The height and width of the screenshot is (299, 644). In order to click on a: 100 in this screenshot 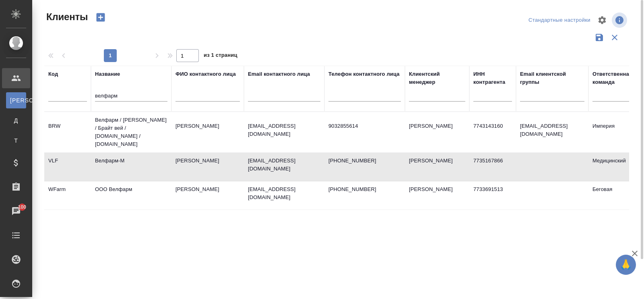, I will do `click(16, 211)`.